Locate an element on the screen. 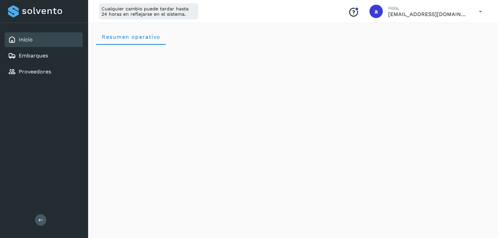  a: Embarques is located at coordinates (33, 55).